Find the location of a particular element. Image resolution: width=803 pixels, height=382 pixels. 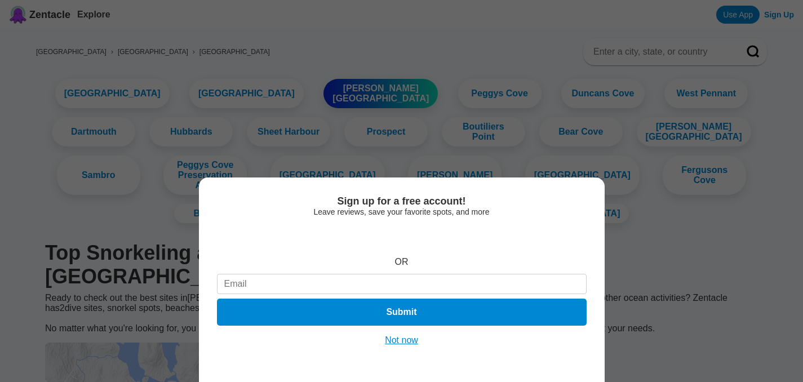

button: Not now is located at coordinates (401, 340).